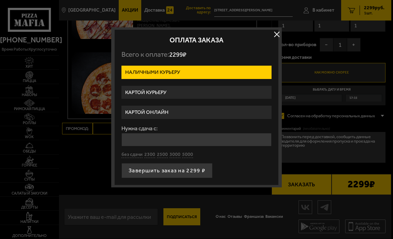  I want to click on span: 2299 ₽, so click(178, 54).